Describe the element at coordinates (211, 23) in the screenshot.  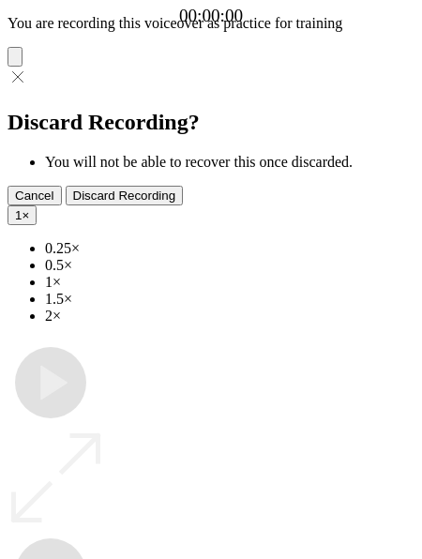
I see `p: You are recording this voiceover as practice for training` at that location.